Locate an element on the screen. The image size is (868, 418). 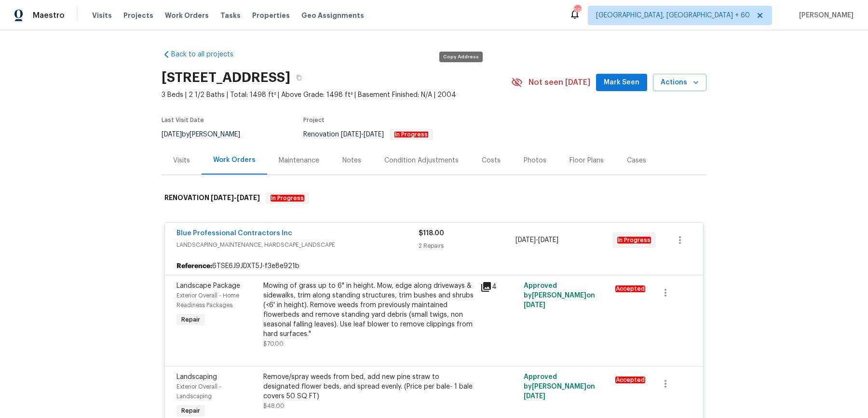
div: Visits is located at coordinates (182, 160).